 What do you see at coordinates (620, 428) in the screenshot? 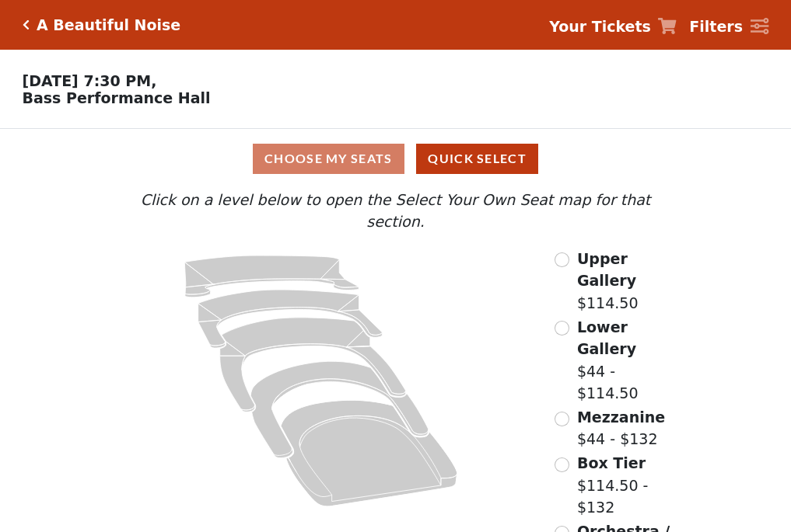
I see `label: $44 - $132` at bounding box center [620, 428].